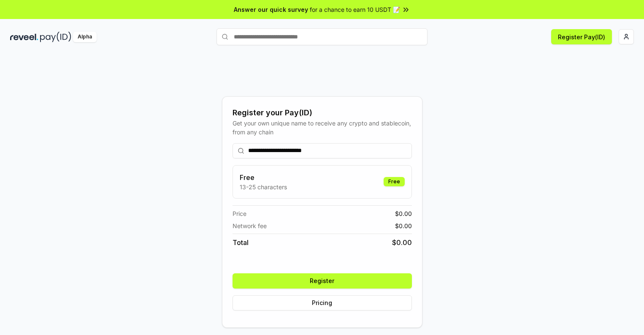 This screenshot has height=335, width=644. I want to click on span: Answer our quick survey, so click(271, 10).